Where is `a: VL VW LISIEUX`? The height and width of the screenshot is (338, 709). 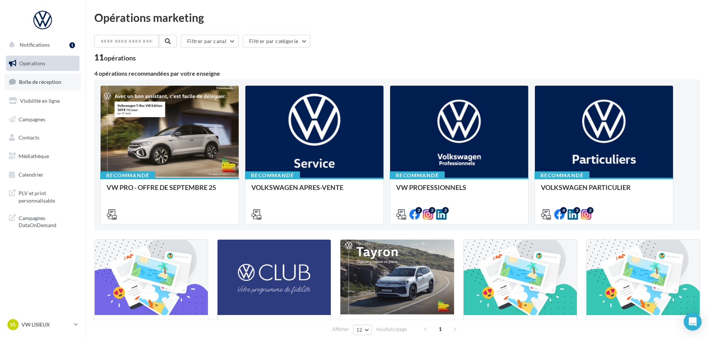
a: VL VW LISIEUX is located at coordinates (43, 325).